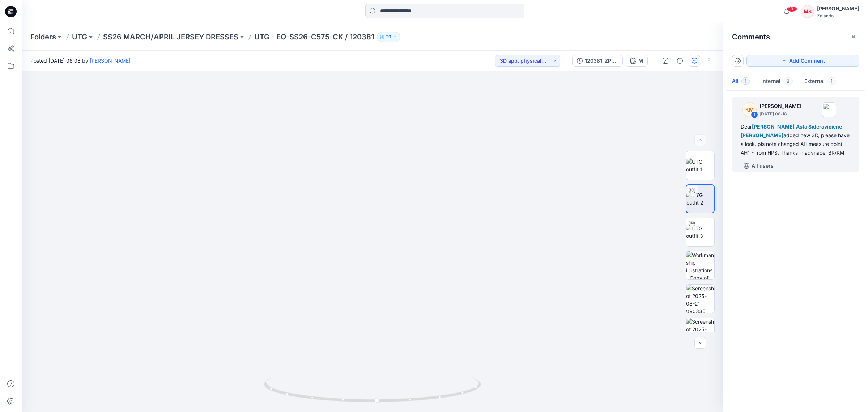 This screenshot has width=868, height=412. What do you see at coordinates (700, 232) in the screenshot?
I see `img: UTG outfit 3` at bounding box center [700, 232].